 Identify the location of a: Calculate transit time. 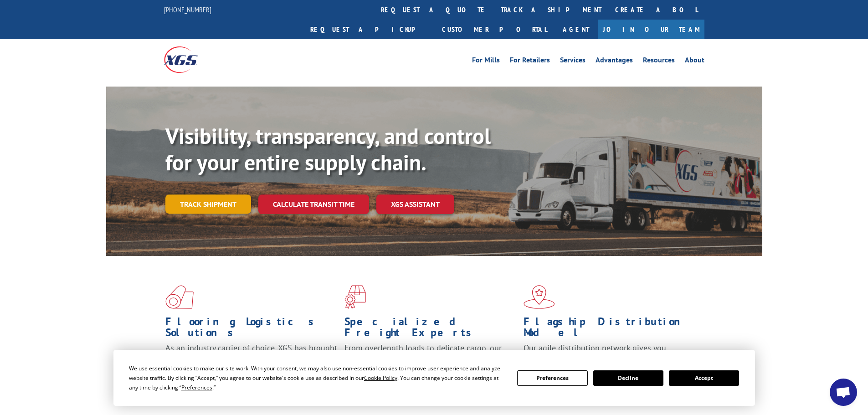
(314, 204).